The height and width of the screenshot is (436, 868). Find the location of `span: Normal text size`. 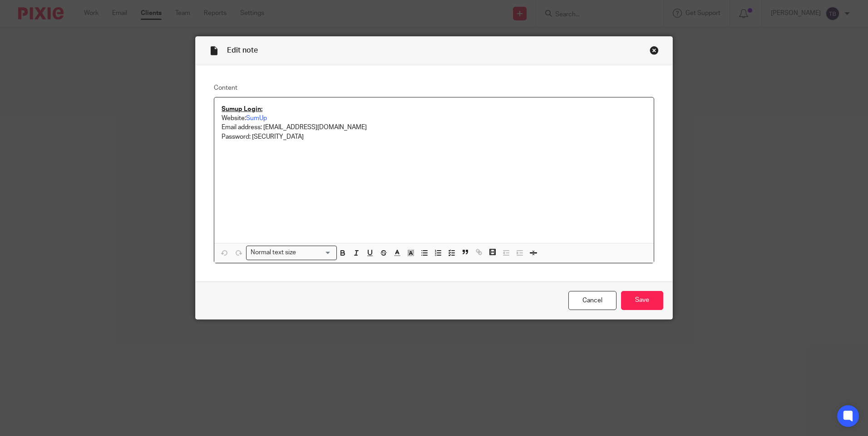

span: Normal text size is located at coordinates (273, 252).